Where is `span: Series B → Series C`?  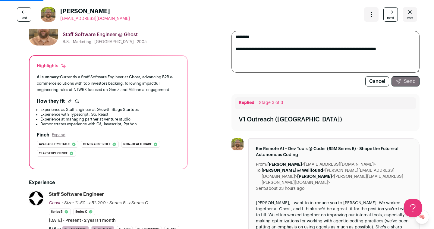 span: Series B → Series C is located at coordinates (129, 203).